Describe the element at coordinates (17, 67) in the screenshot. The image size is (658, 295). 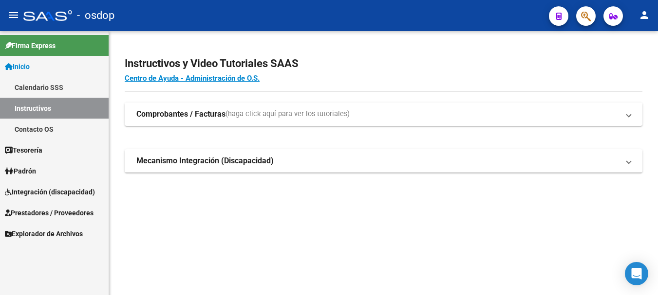
I see `span: Inicio` at that location.